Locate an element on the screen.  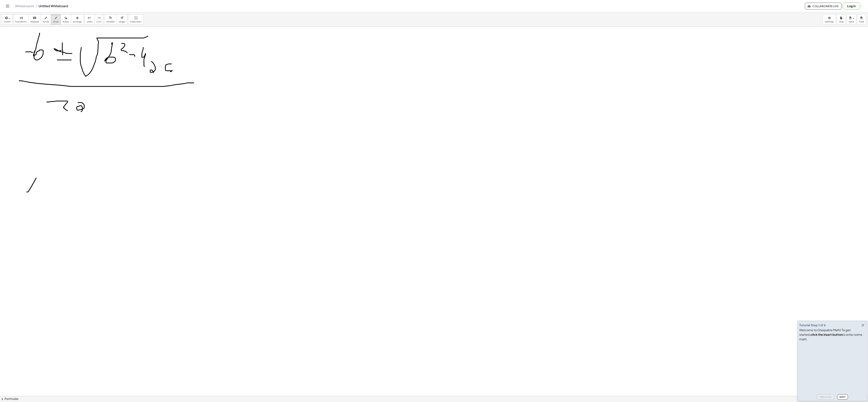
span: fullscreen is located at coordinates (136, 22).